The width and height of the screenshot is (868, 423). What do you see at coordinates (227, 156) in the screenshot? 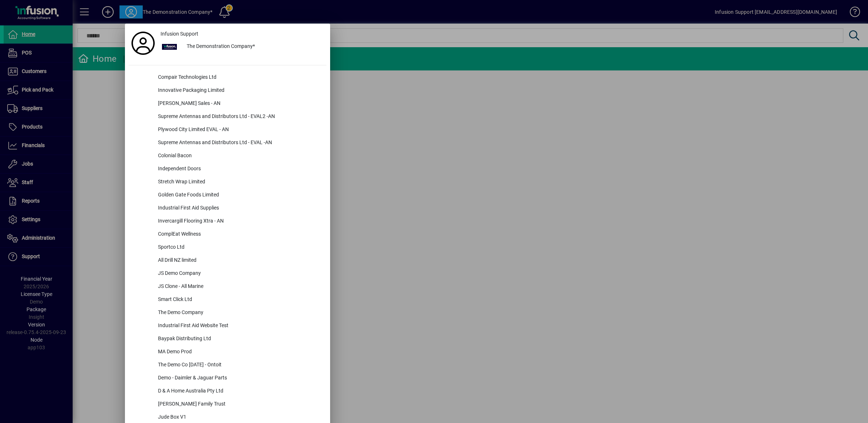
I see `button: Colonial Bacon` at bounding box center [227, 156].